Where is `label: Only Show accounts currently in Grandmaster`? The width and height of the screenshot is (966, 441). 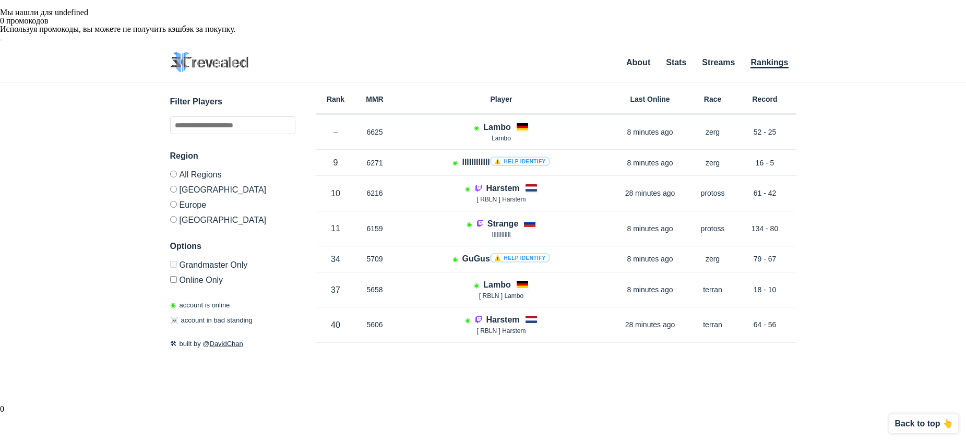 label: Only Show accounts currently in Grandmaster is located at coordinates (233, 266).